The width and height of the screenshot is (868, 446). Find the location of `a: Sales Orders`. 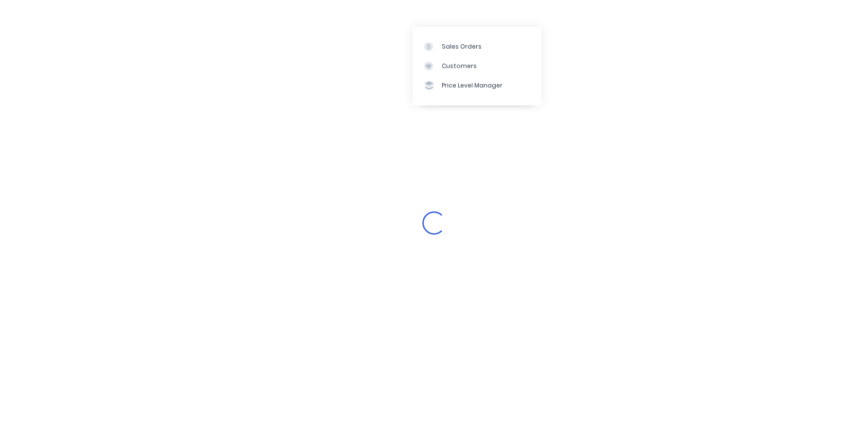

a: Sales Orders is located at coordinates (476, 46).